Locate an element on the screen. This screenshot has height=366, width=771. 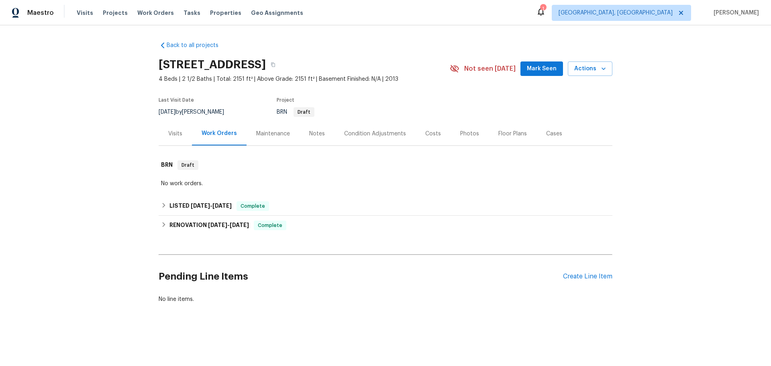
span: BRN is located at coordinates (295, 112).